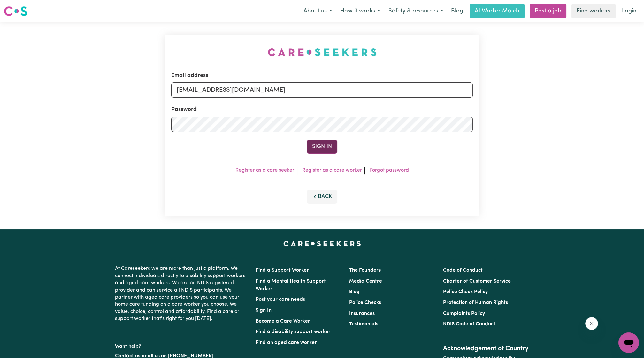 This screenshot has height=358, width=644. What do you see at coordinates (390, 171) in the screenshot?
I see `a: Forgot password` at bounding box center [390, 171].